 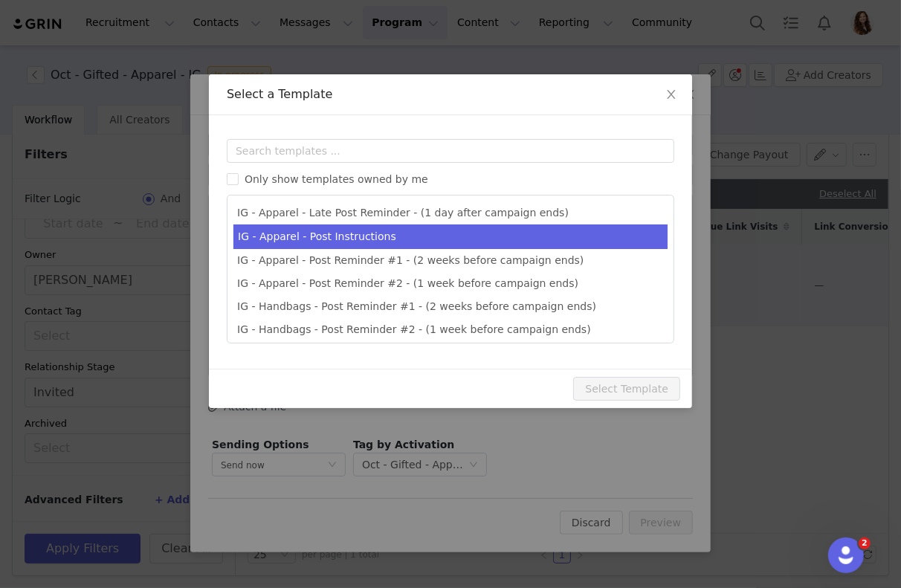 I want to click on li: IG - Handbags - Post Reminder #2 - (1 week before campaign ends), so click(x=450, y=329).